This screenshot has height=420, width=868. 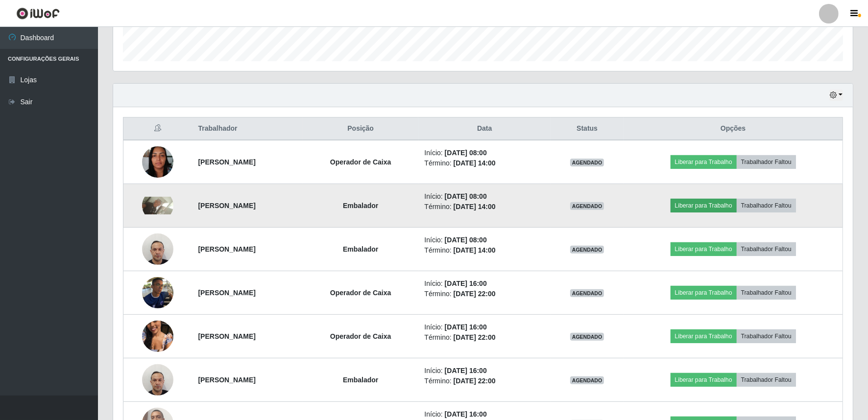 I want to click on th: Status, so click(x=587, y=129).